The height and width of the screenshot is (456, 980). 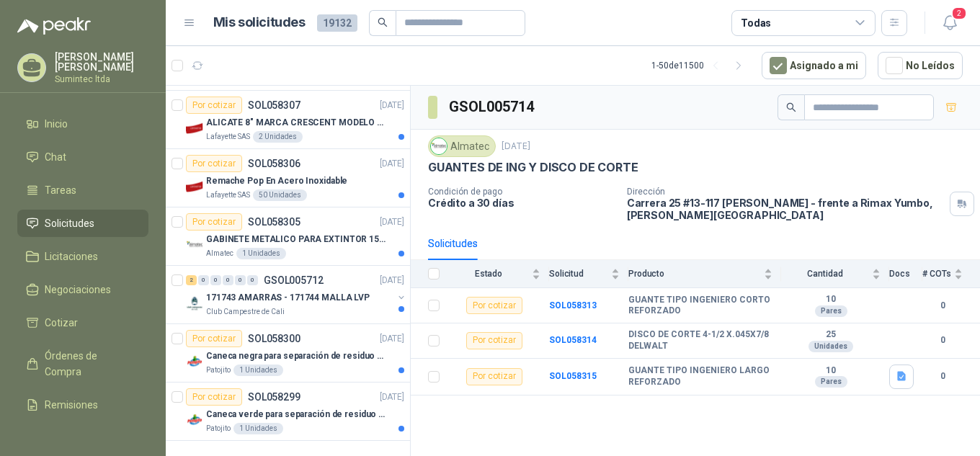 What do you see at coordinates (71, 257) in the screenshot?
I see `span: Licitaciones` at bounding box center [71, 257].